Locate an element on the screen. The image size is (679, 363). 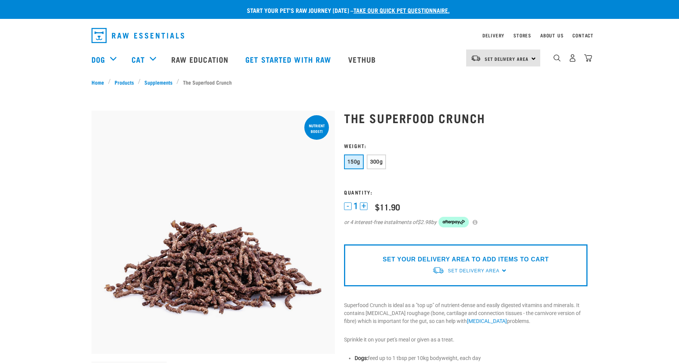
h3: Quantity: is located at coordinates (466, 192).